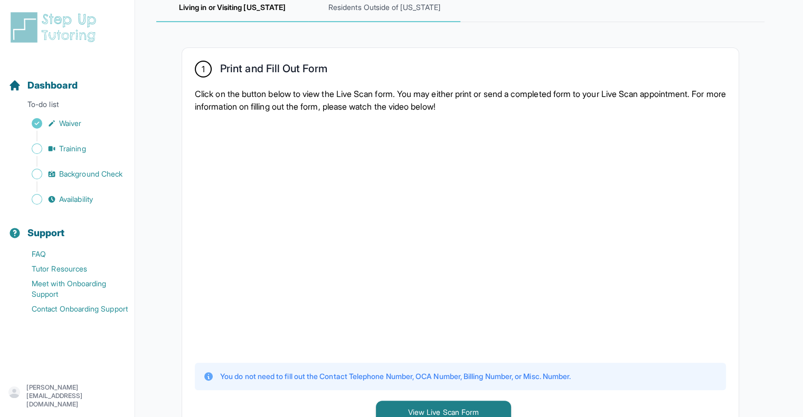  I want to click on a: Tutor Resources, so click(71, 269).